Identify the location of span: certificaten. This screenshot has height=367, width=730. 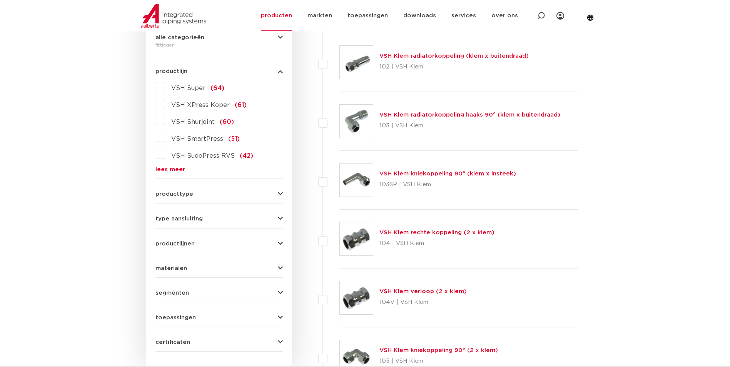
(173, 342).